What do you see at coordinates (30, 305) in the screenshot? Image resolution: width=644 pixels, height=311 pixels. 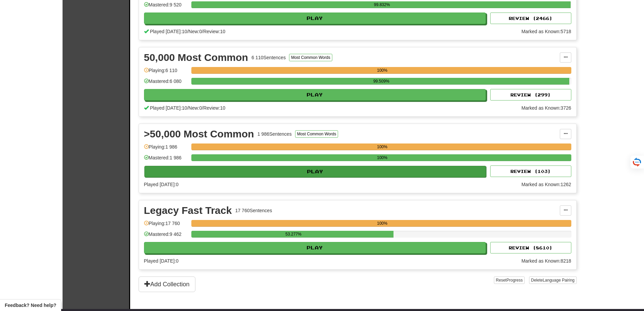 I see `span: Open feedback widget` at bounding box center [30, 305].